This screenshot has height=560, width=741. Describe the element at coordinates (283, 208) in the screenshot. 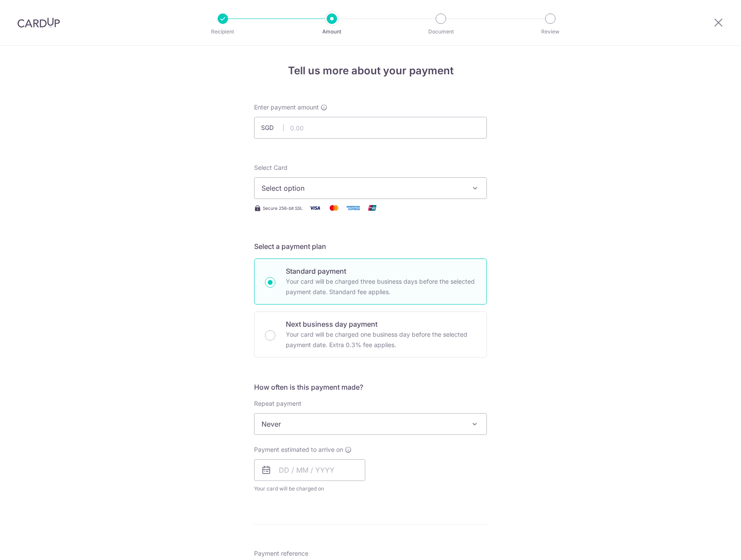

I see `span: Secure 256-bit SSL` at that location.